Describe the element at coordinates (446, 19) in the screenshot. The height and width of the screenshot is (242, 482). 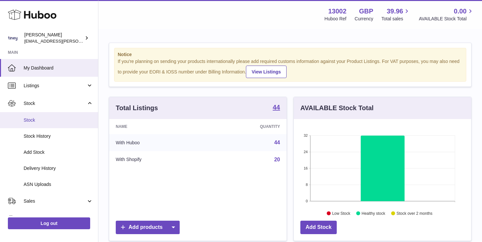
I see `span: AVAILABLE Stock Total` at that location.